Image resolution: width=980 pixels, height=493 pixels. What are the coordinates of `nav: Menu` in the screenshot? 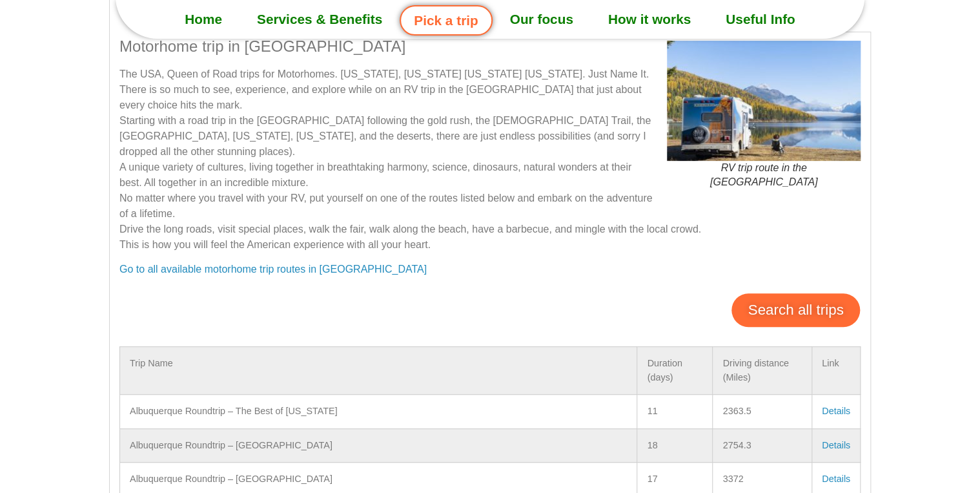 It's located at (490, 19).